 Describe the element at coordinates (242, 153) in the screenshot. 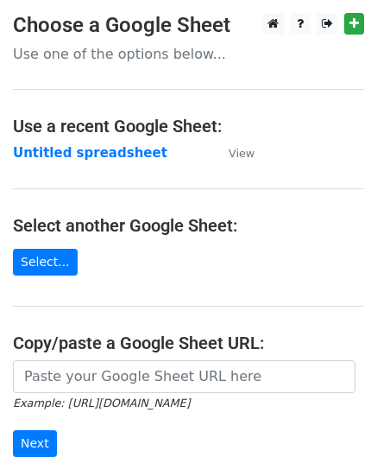

I see `small: View` at that location.